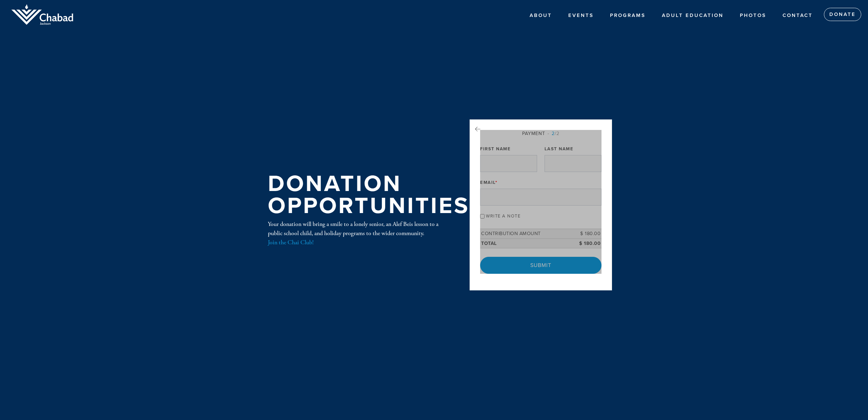 This screenshot has width=868, height=420. Describe the element at coordinates (580, 15) in the screenshot. I see `a: Events` at that location.